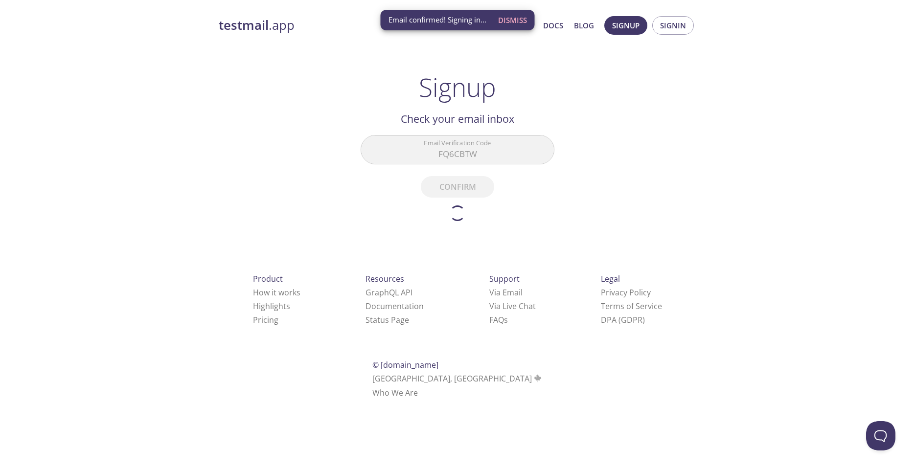  Describe the element at coordinates (631, 306) in the screenshot. I see `a: Terms of Service` at that location.